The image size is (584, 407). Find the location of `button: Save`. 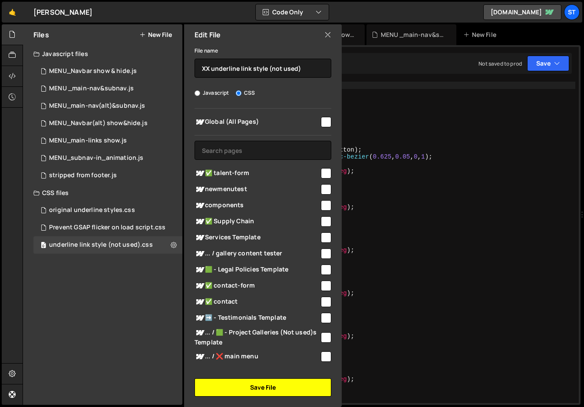

button: Save is located at coordinates (548, 63).